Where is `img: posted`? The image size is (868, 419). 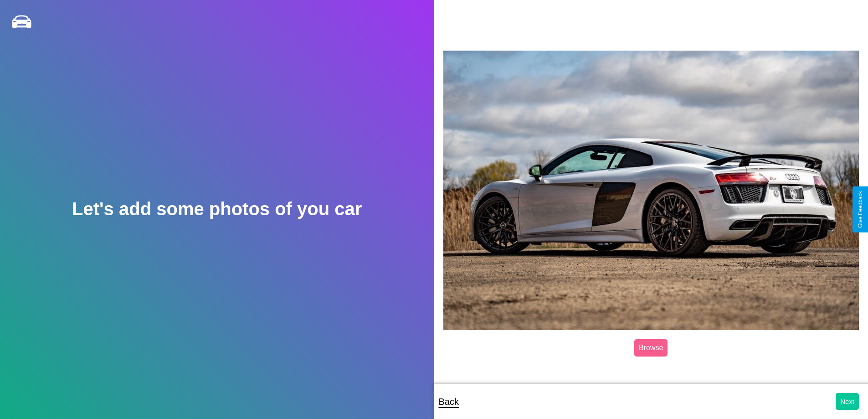
img: posted is located at coordinates (651, 190).